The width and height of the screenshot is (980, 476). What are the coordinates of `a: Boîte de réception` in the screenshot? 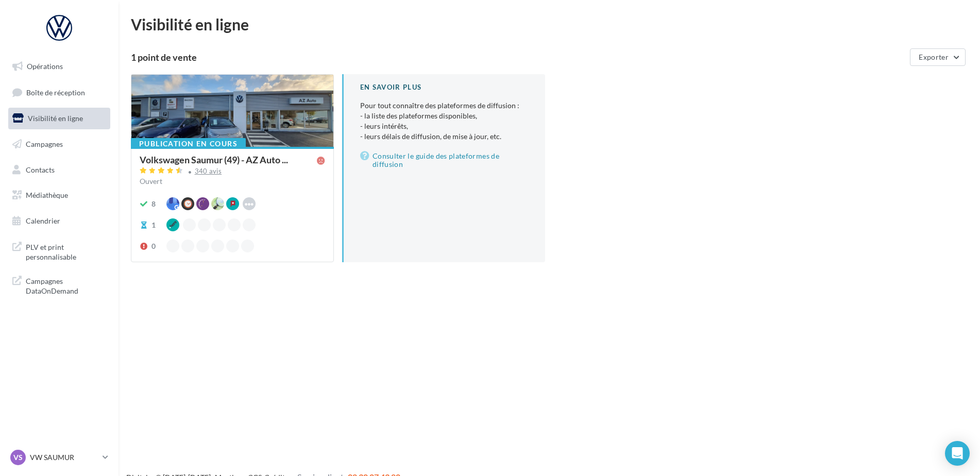 It's located at (60, 93).